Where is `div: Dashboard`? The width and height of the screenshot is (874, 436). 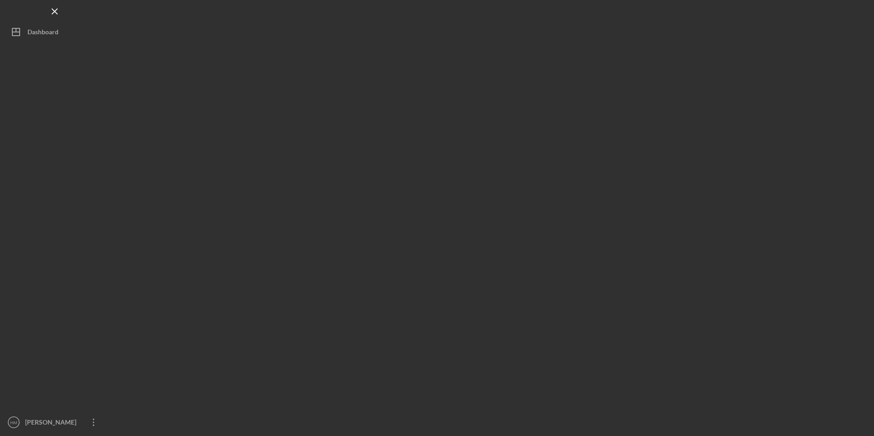
div: Dashboard is located at coordinates (43, 33).